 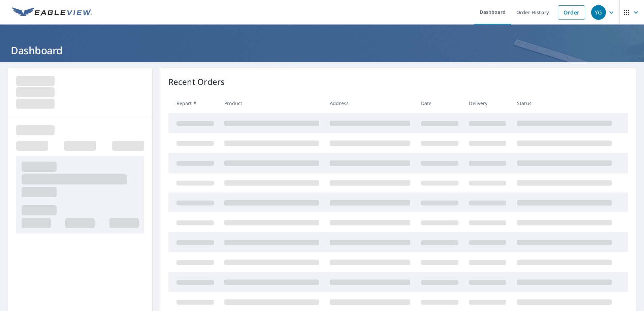 What do you see at coordinates (271, 103) in the screenshot?
I see `th: Product` at bounding box center [271, 103].